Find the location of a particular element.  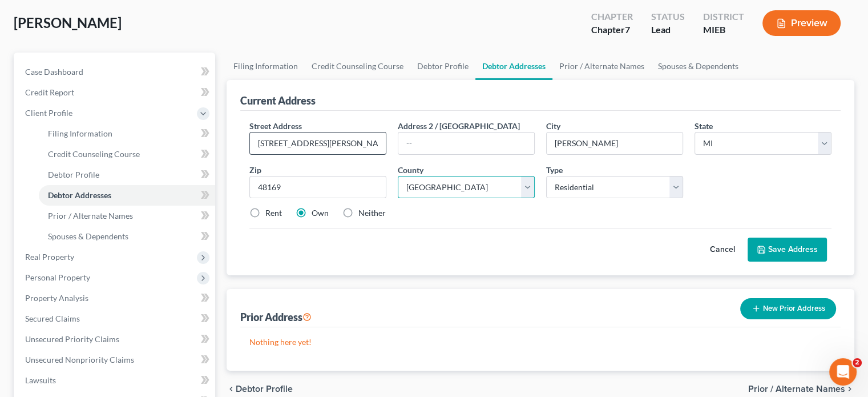

div: District is located at coordinates (724, 17).